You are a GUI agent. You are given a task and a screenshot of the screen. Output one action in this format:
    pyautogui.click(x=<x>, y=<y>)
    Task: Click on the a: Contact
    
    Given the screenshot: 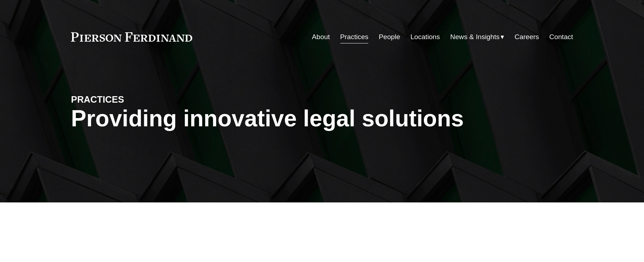 What is the action you would take?
    pyautogui.click(x=561, y=37)
    